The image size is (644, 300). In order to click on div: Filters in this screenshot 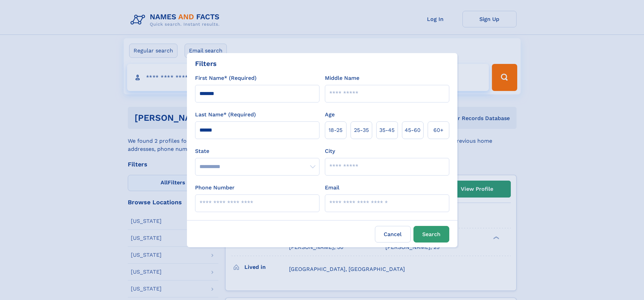, I will do `click(206, 64)`.